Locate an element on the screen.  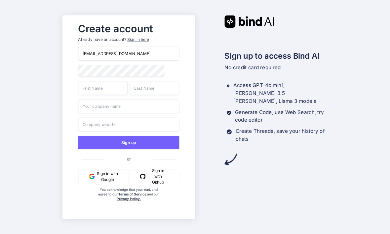
a: Terms of Service is located at coordinates (132, 194).